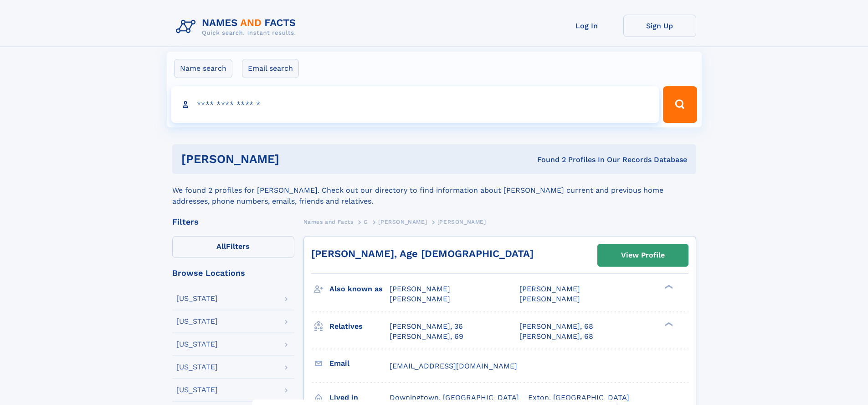 This screenshot has width=868, height=405. I want to click on span: All, so click(221, 246).